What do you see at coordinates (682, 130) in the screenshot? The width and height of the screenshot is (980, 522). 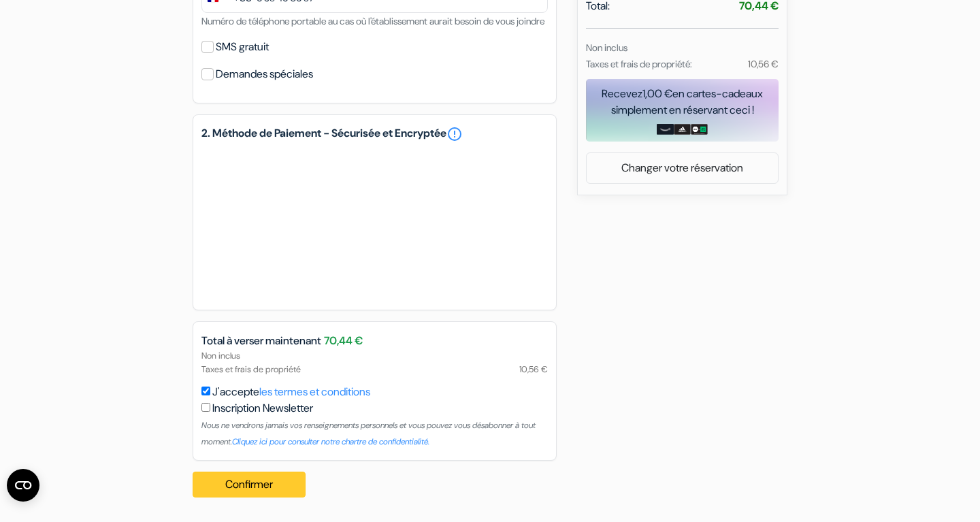 I see `img: adidas-card.png` at bounding box center [682, 130].